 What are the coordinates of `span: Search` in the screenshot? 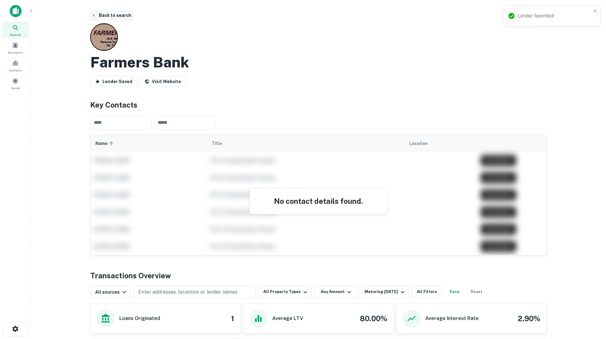 It's located at (15, 35).